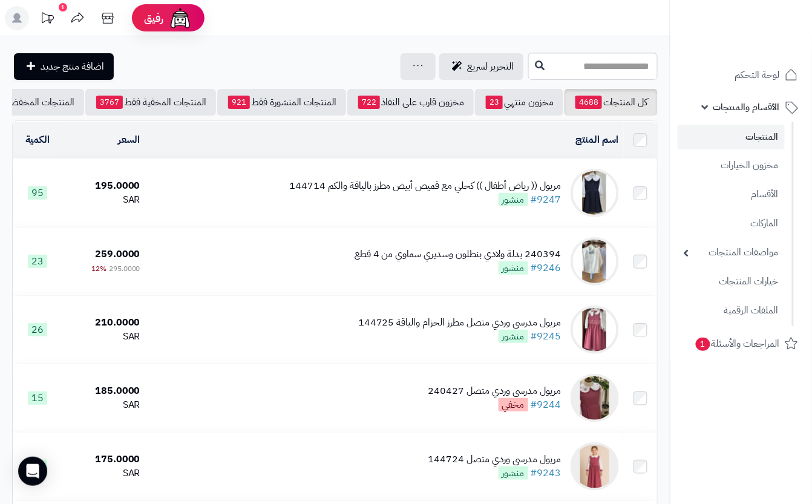  What do you see at coordinates (597, 140) in the screenshot?
I see `a: اسم المنتج` at bounding box center [597, 140].